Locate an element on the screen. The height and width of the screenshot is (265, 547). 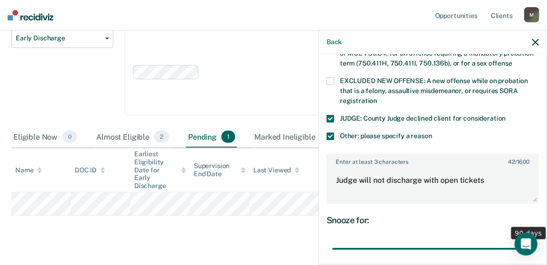
span: / 1600 is located at coordinates (518, 162).